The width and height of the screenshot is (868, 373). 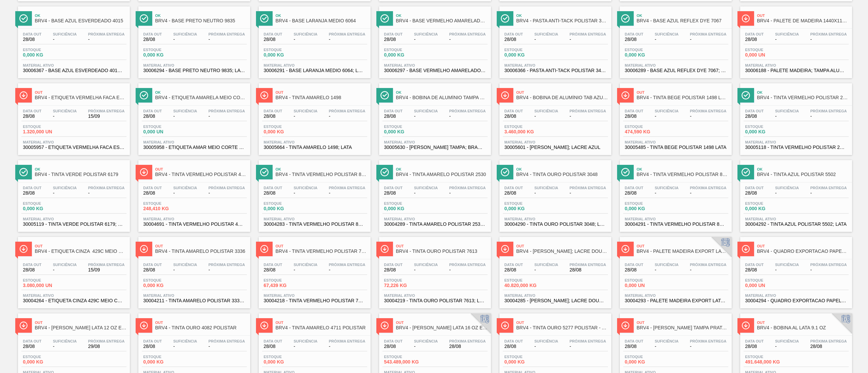 What do you see at coordinates (676, 225) in the screenshot?
I see `span: 30004291 - TINTA VERMELHO POLISTAR 8982; LATA` at bounding box center [676, 225].